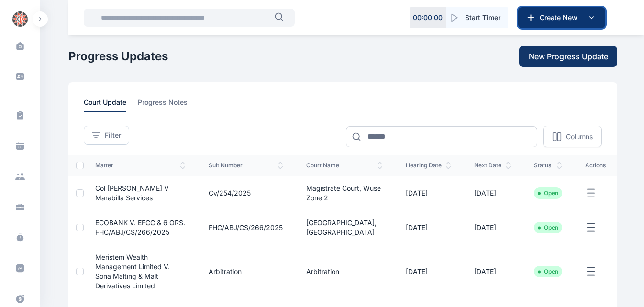 This screenshot has height=307, width=644. I want to click on span: Start Timer, so click(483, 18).